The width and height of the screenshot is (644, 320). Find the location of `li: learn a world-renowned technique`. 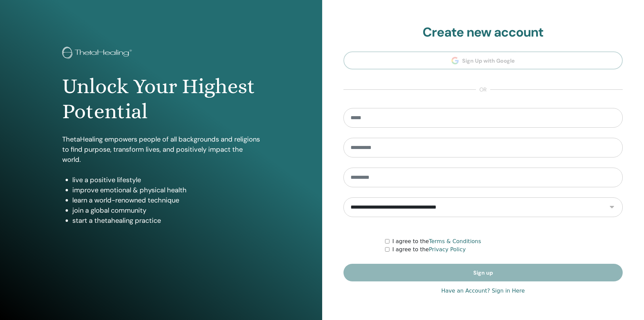

li: learn a world-renowned technique is located at coordinates (166, 200).